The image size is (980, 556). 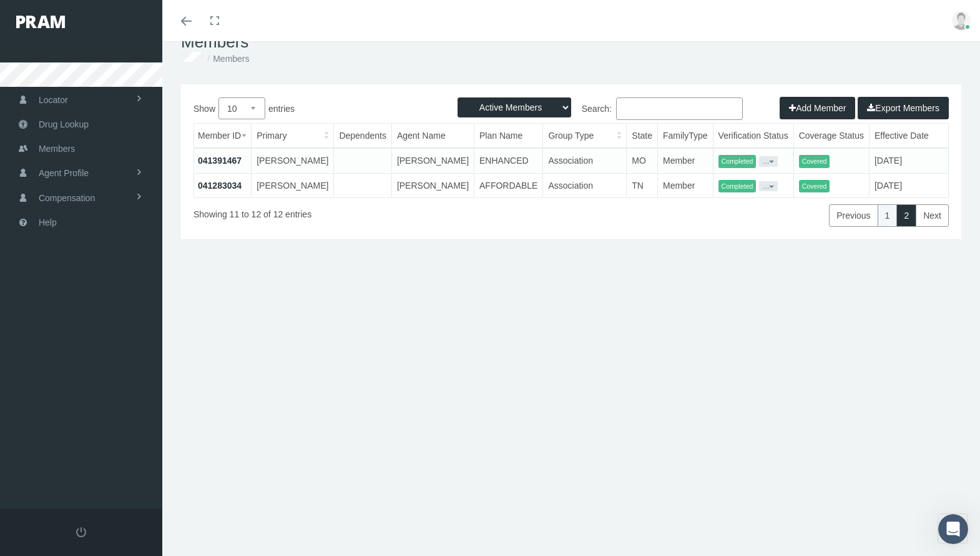 I want to click on th: State, so click(x=642, y=135).